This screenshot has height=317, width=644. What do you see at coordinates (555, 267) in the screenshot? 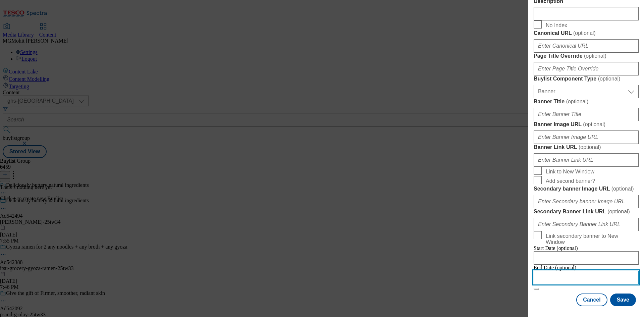
I see `span: End Date (optional)` at bounding box center [555, 267].